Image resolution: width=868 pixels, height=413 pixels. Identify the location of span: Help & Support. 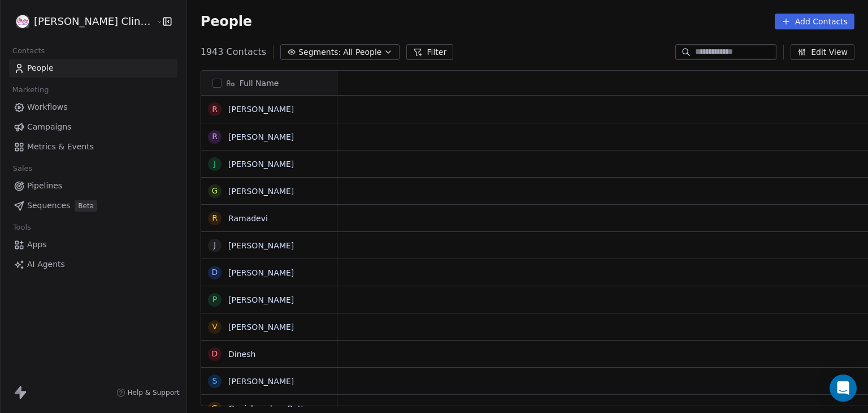
(154, 393).